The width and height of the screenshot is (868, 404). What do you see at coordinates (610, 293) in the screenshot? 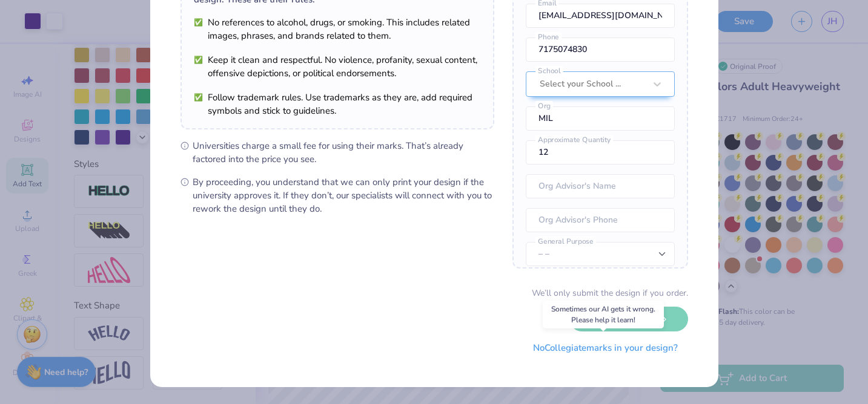
I see `div: We’ll only submit the design if you order.` at bounding box center [610, 293].